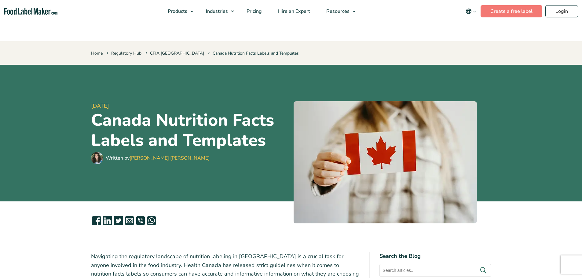 Image resolution: width=582 pixels, height=278 pixels. What do you see at coordinates (253, 53) in the screenshot?
I see `span: Canada Nutrition Facts Labels and Templates` at bounding box center [253, 53].